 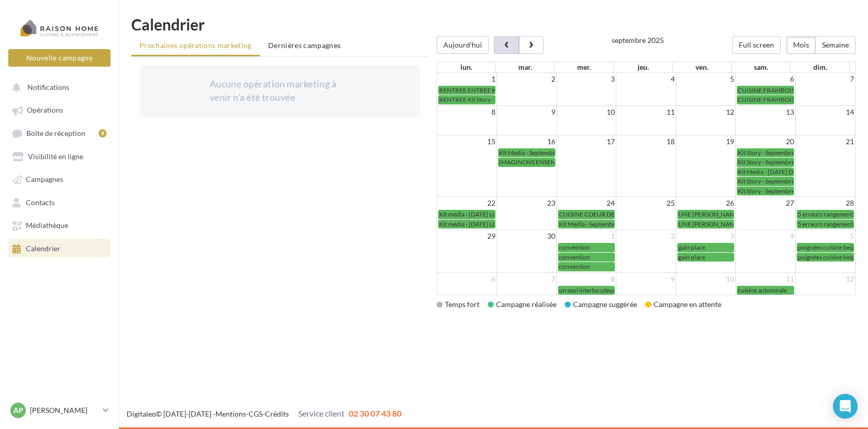 What do you see at coordinates (647, 203) in the screenshot?
I see `td: 25` at bounding box center [647, 203].